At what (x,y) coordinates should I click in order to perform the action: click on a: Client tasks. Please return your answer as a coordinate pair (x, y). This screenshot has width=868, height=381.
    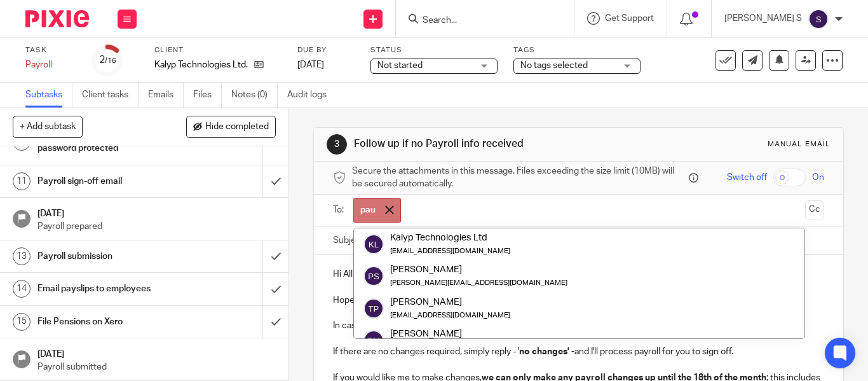
    Looking at the image, I should click on (110, 95).